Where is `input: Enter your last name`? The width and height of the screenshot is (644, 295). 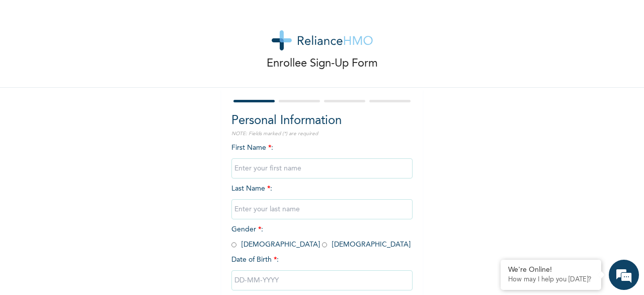
input: Enter your last name is located at coordinates (322, 209).